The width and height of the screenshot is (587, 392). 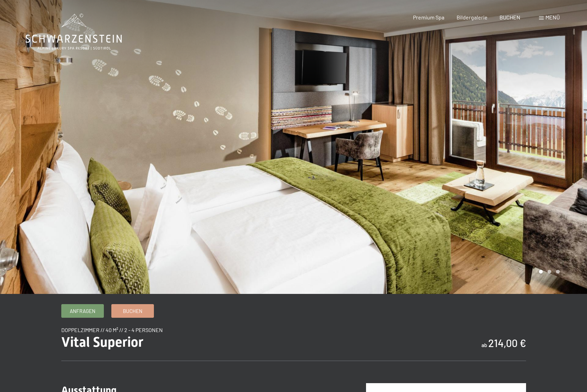 What do you see at coordinates (510, 17) in the screenshot?
I see `span: BUCHEN` at bounding box center [510, 17].